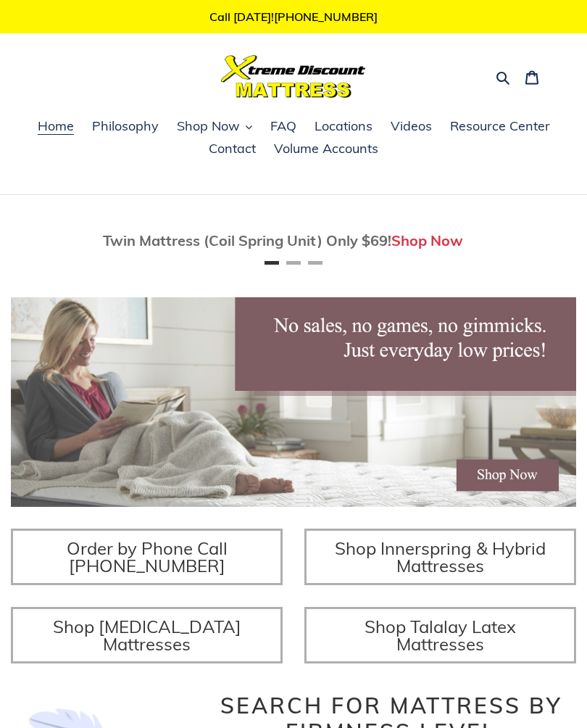  Describe the element at coordinates (208, 126) in the screenshot. I see `span: Shop Now` at that location.